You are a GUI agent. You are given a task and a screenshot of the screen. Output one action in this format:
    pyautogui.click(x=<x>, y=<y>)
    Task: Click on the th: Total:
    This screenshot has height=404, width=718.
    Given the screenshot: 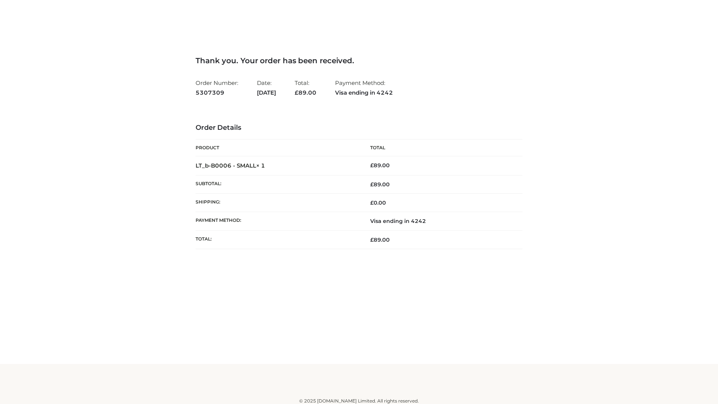 What is the action you would take?
    pyautogui.click(x=277, y=239)
    